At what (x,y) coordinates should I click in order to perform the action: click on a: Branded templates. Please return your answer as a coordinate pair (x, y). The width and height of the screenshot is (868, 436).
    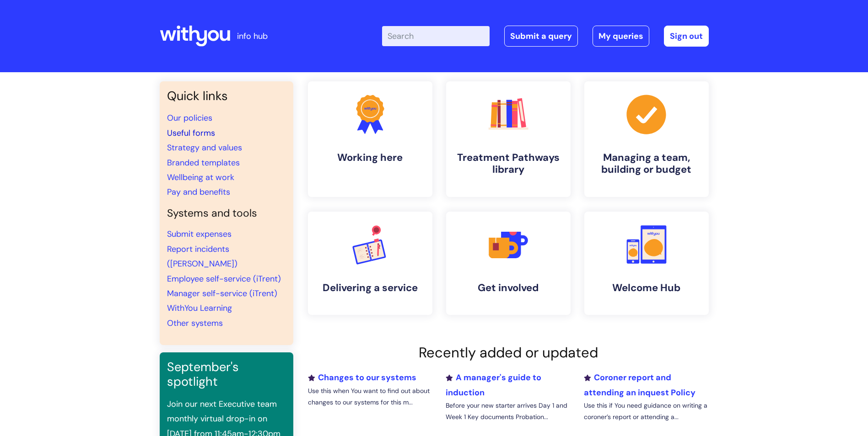
    Looking at the image, I should click on (203, 163).